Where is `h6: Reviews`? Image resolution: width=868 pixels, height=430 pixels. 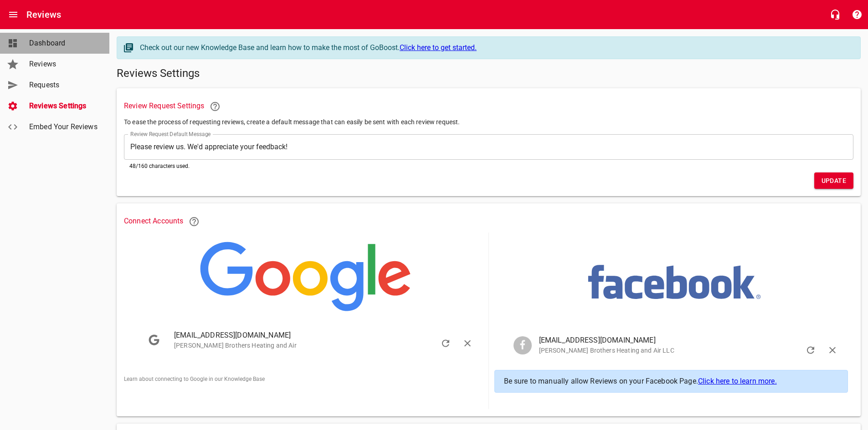
h6: Reviews is located at coordinates (44, 15).